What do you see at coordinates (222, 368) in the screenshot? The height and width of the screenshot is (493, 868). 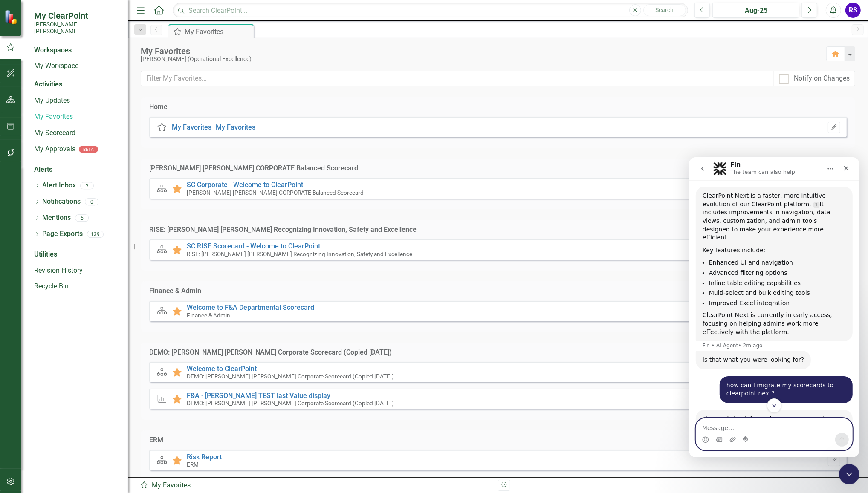 I see `a: Welcome to ClearPoint` at bounding box center [222, 368].